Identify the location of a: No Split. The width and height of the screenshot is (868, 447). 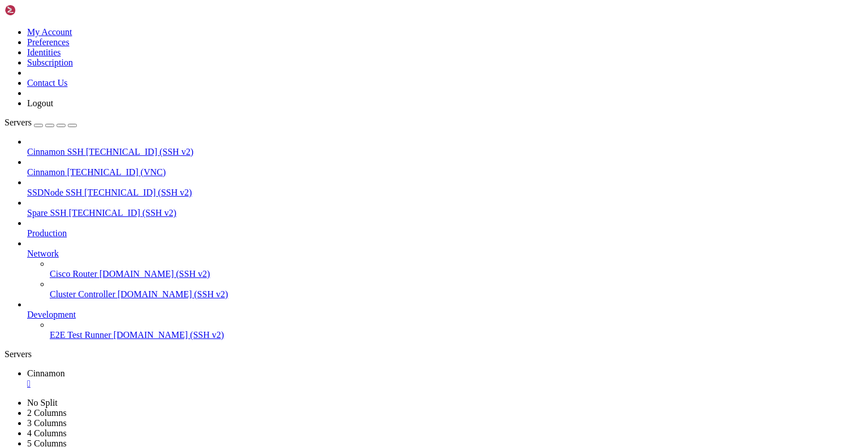
(43, 403).